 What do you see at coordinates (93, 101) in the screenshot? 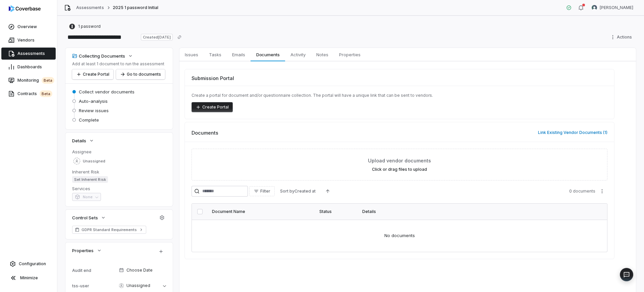
I see `span: Auto-analysis` at bounding box center [93, 101].